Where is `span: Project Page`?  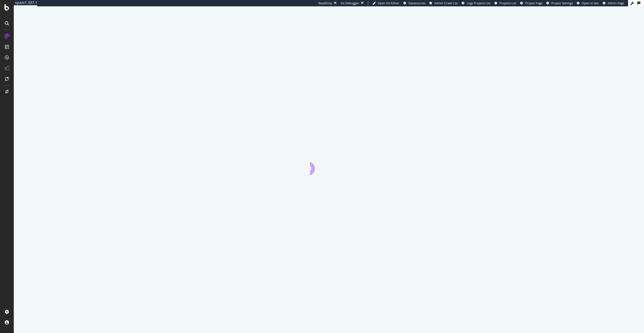 span: Project Page is located at coordinates (534, 3).